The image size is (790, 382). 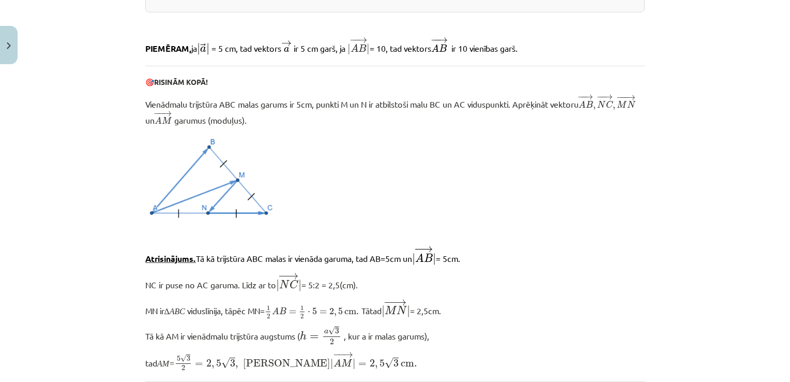 What do you see at coordinates (251, 284) in the screenshot?
I see `span: NC ir puse no AC garuma. Līdz ar to = 5:2 = 2,5(cm).` at bounding box center [251, 284].